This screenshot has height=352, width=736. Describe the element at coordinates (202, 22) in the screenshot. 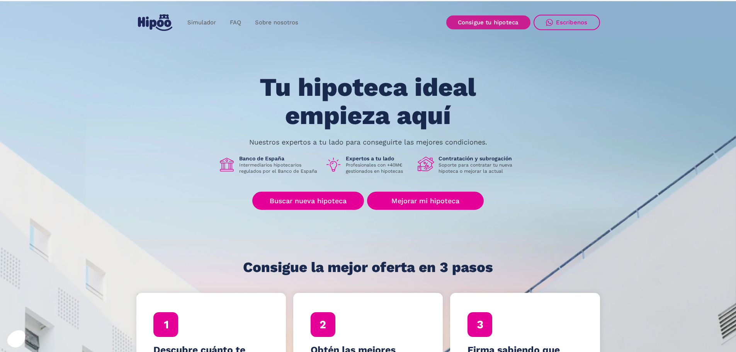

I see `a: Simulador` at that location.